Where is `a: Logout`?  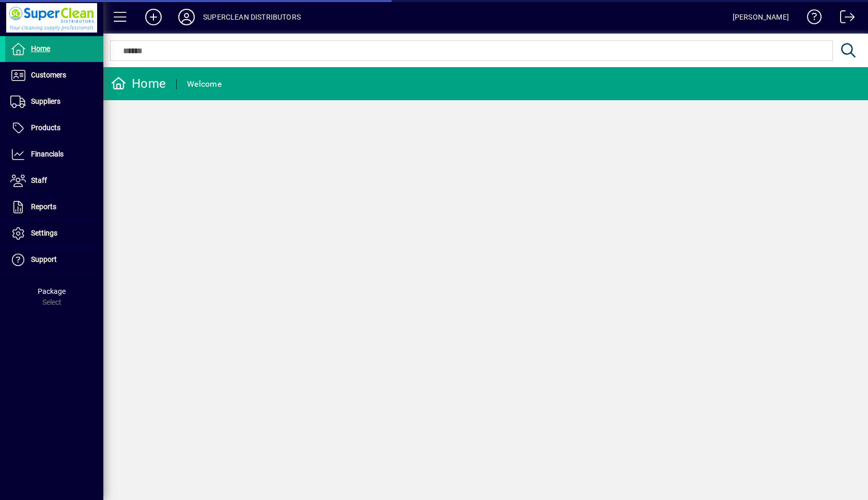
a: Logout is located at coordinates (844, 18).